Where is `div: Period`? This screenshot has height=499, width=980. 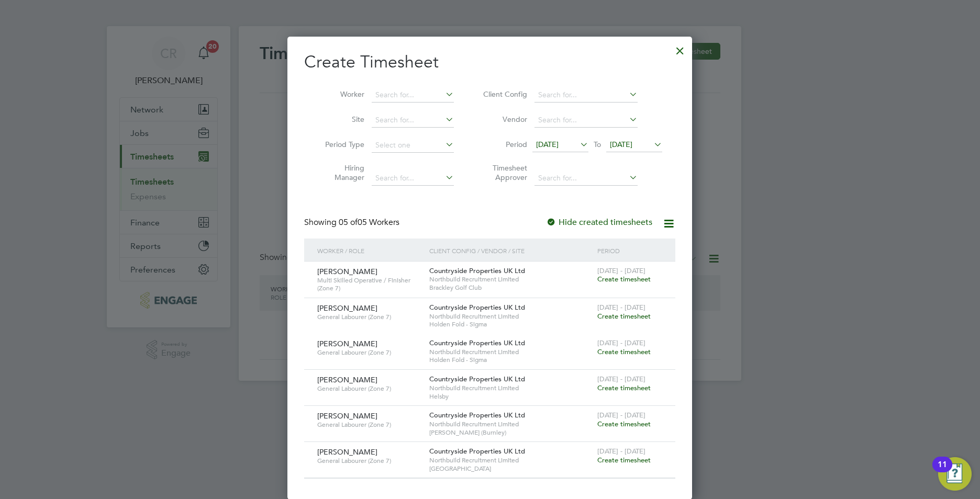
div: Period is located at coordinates (630, 251).